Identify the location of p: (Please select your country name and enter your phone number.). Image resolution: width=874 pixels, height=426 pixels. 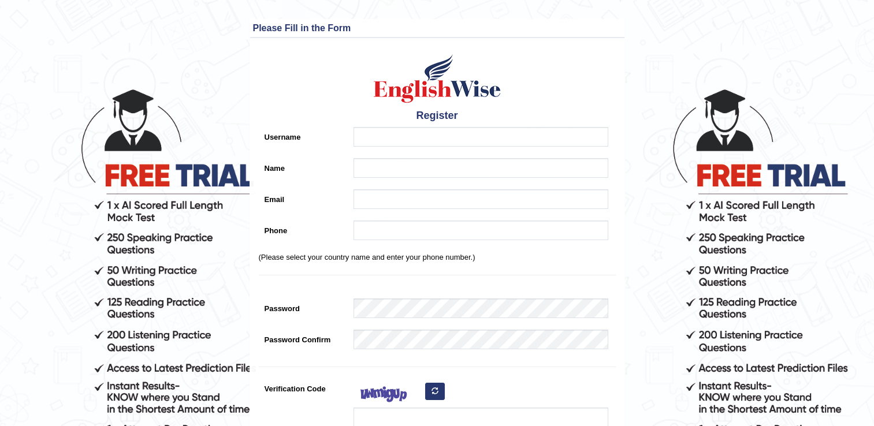
(437, 257).